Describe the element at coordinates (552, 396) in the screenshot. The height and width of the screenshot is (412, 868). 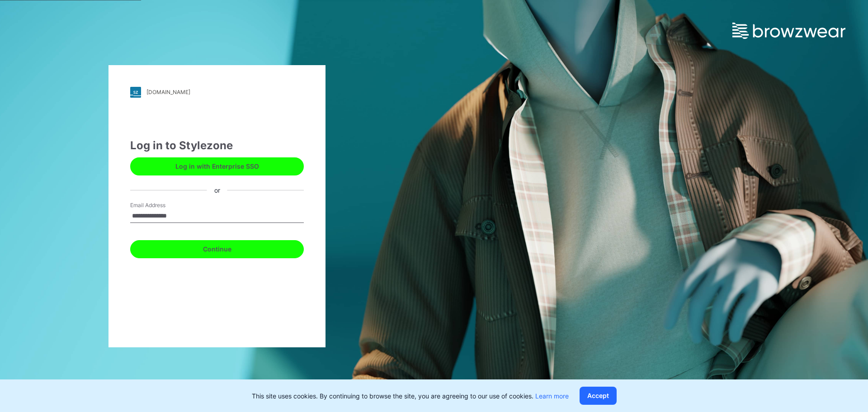
I see `a: Learn more` at that location.